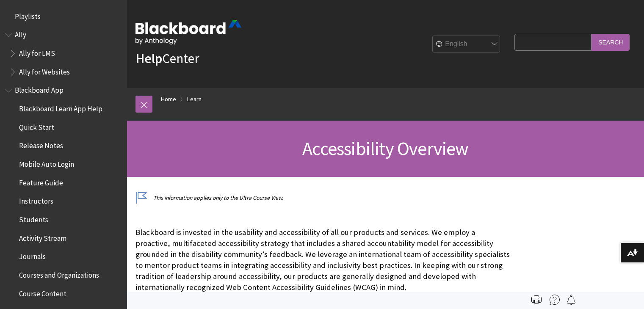 The image size is (644, 309). What do you see at coordinates (20, 34) in the screenshot?
I see `span: Ally` at bounding box center [20, 34].